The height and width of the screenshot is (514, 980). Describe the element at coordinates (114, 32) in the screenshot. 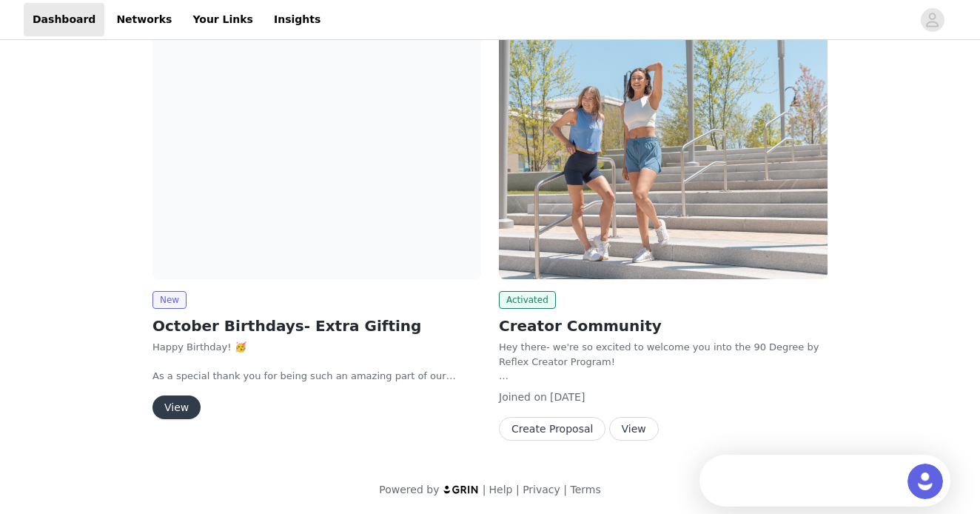

I see `div: The team typically replies in under 3h` at that location.